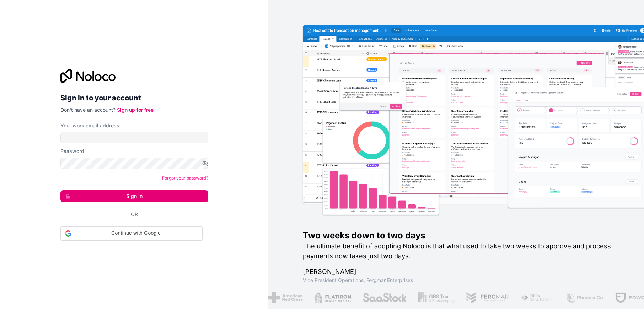 The width and height of the screenshot is (644, 309). Describe the element at coordinates (487, 298) in the screenshot. I see `img: /assets/fergmar-CudnrXN5.png` at that location.